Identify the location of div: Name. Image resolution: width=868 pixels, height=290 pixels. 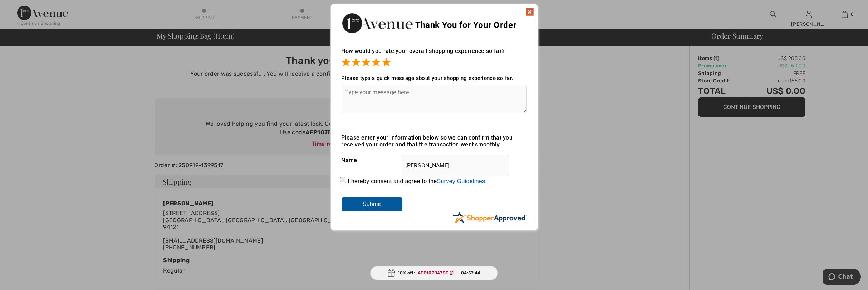
(434, 160).